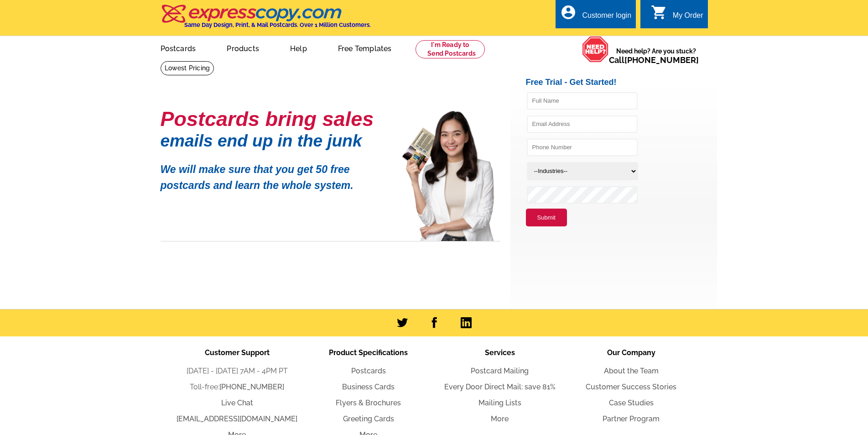 This screenshot has width=868, height=435. Describe the element at coordinates (500, 402) in the screenshot. I see `a: Mailing Lists` at that location.